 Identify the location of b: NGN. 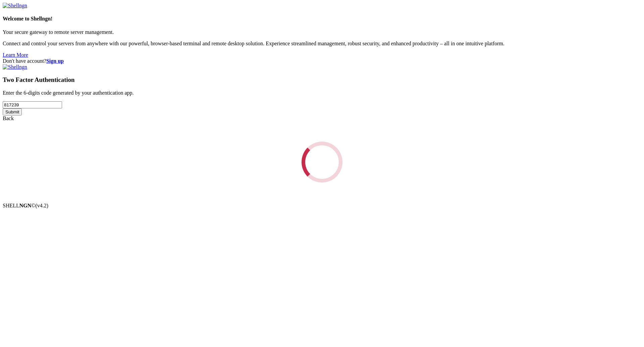
(26, 205).